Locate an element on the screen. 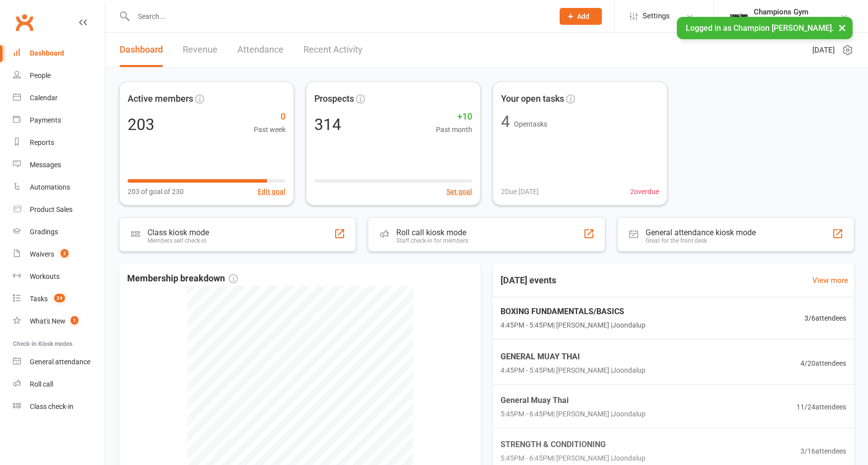 The width and height of the screenshot is (868, 465). a: Payments is located at coordinates (59, 120).